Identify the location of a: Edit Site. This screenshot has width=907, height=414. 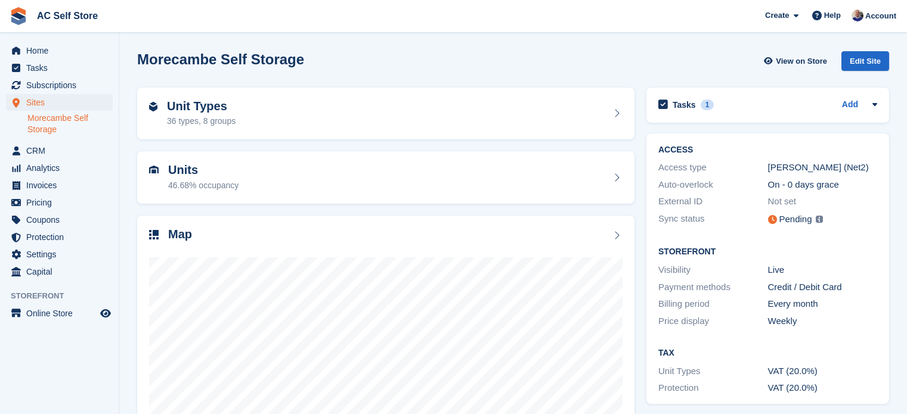
(865, 63).